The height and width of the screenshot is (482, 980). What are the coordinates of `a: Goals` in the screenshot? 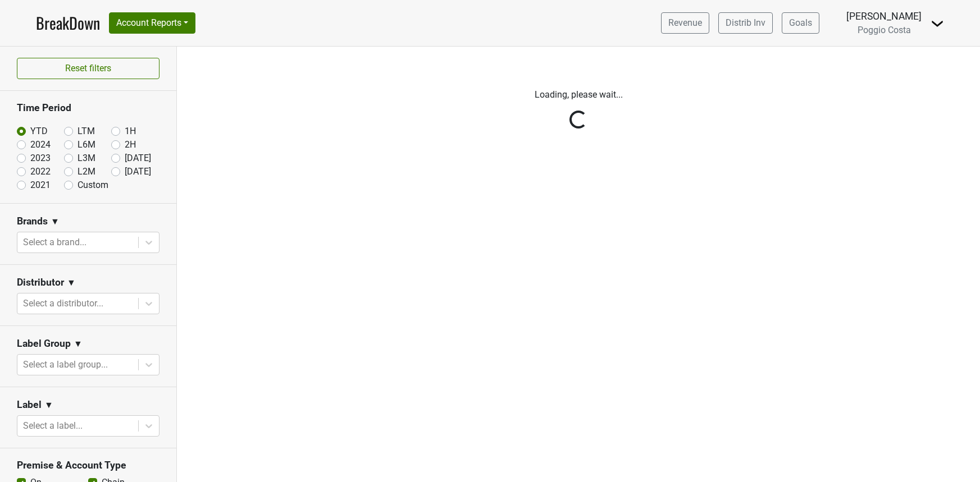 It's located at (801, 23).